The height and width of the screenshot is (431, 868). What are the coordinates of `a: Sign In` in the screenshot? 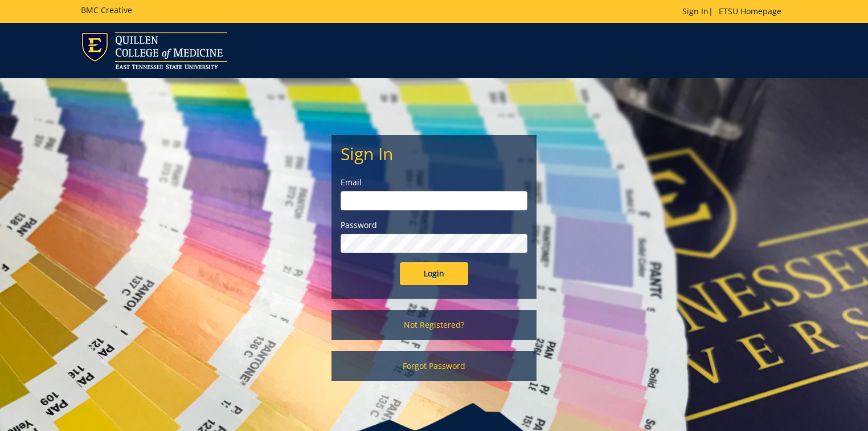 It's located at (695, 10).